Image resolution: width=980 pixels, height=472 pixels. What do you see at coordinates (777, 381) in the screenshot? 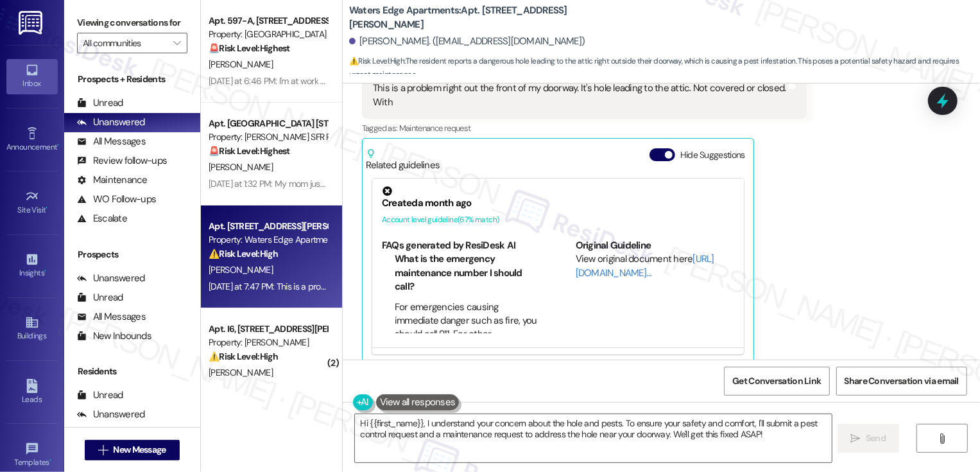
I see `span: Get Conversation Link` at bounding box center [777, 381].